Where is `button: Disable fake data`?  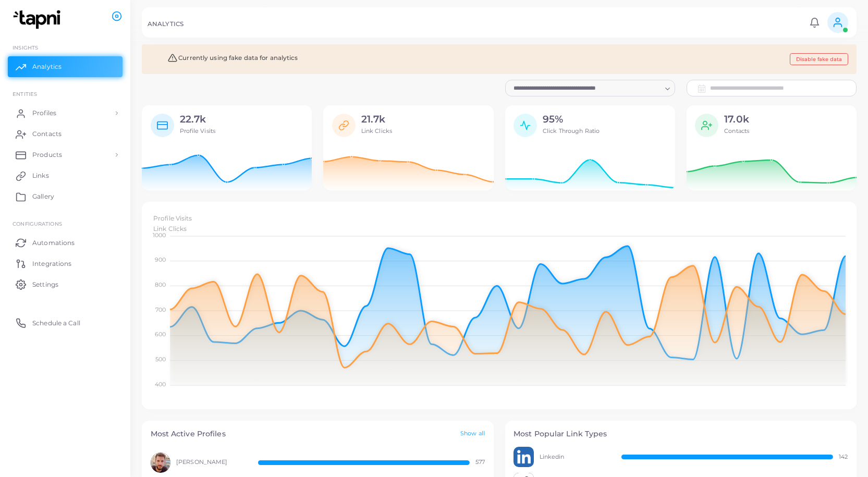
button: Disable fake data is located at coordinates (819, 59).